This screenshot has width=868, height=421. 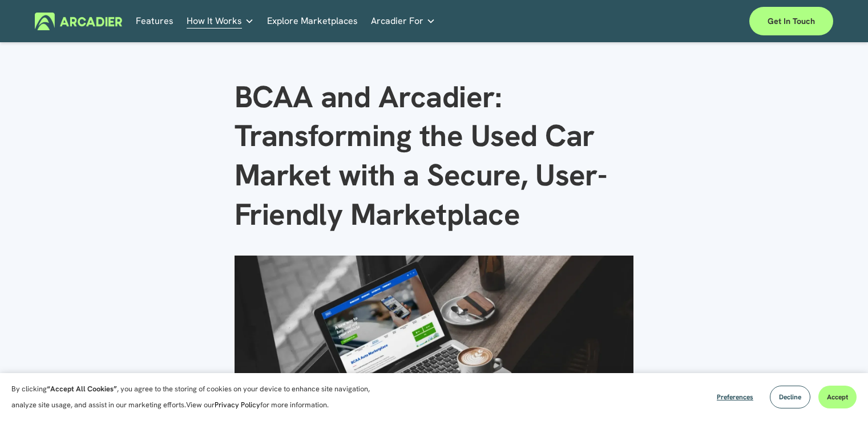 What do you see at coordinates (155, 21) in the screenshot?
I see `a: Features` at bounding box center [155, 21].